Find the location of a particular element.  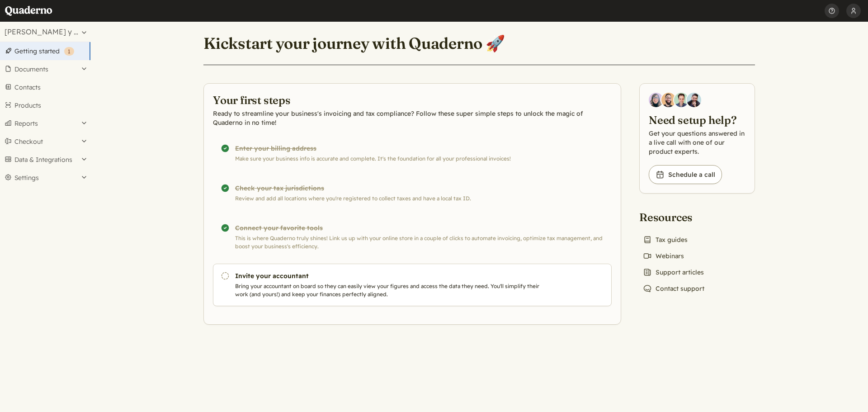

h3: Invite your accountant is located at coordinates (389, 276).